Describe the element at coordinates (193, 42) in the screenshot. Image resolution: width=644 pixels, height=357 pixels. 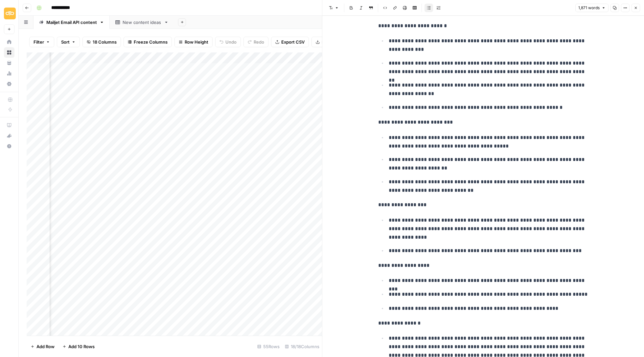
I see `button: Row Height` at that location.